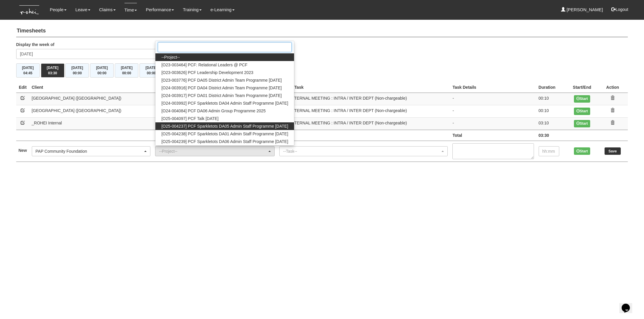 This screenshot has width=644, height=319. I want to click on th: Project Task, so click(364, 87).